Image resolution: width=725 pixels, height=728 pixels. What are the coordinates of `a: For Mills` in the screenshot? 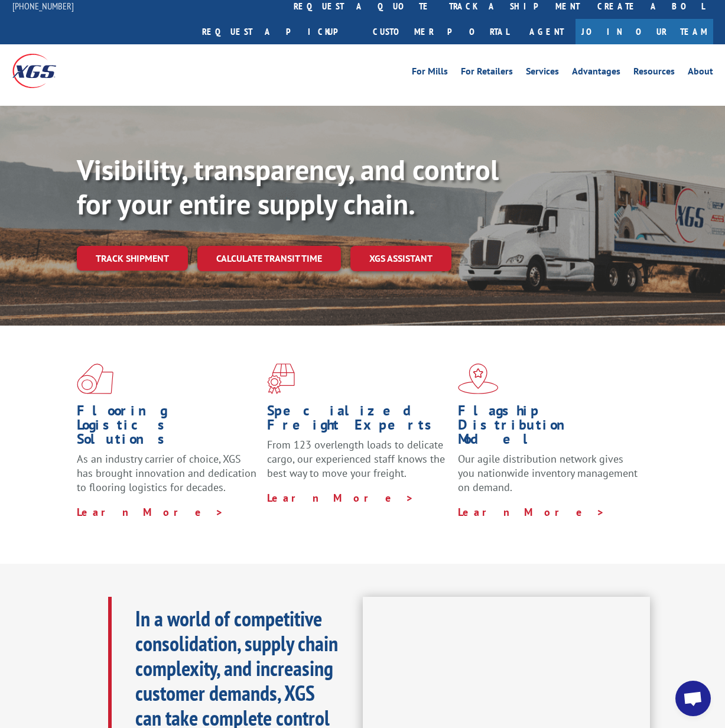 It's located at (429, 73).